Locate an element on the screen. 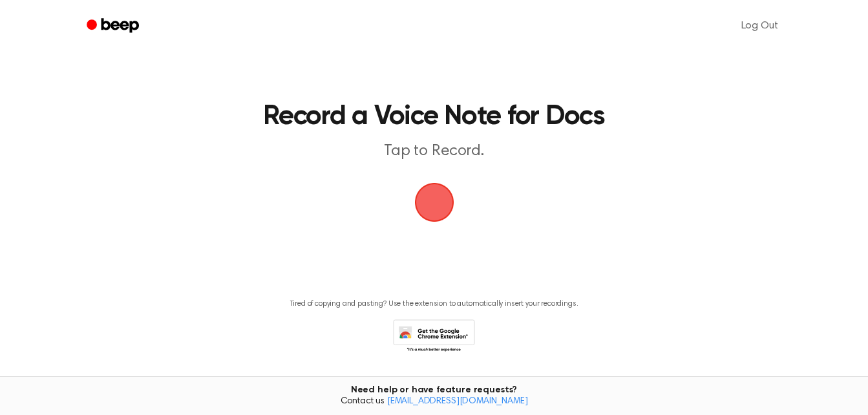  span: Contact us is located at coordinates (433, 402).